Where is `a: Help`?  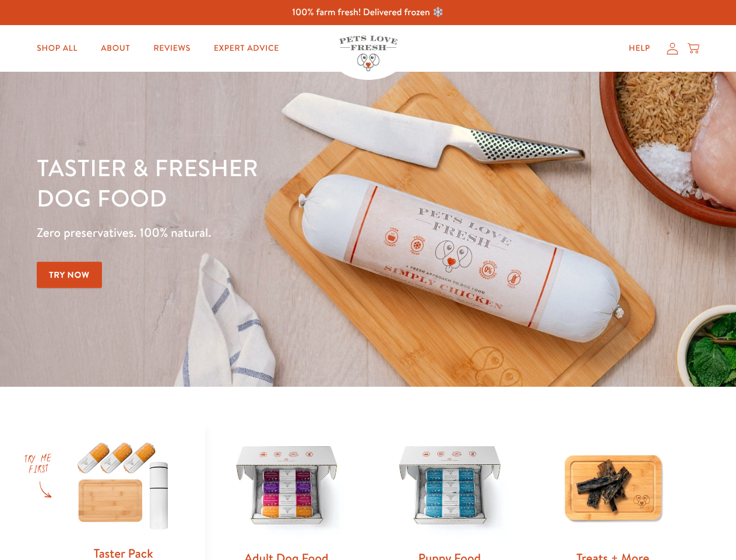 a: Help is located at coordinates (639, 48).